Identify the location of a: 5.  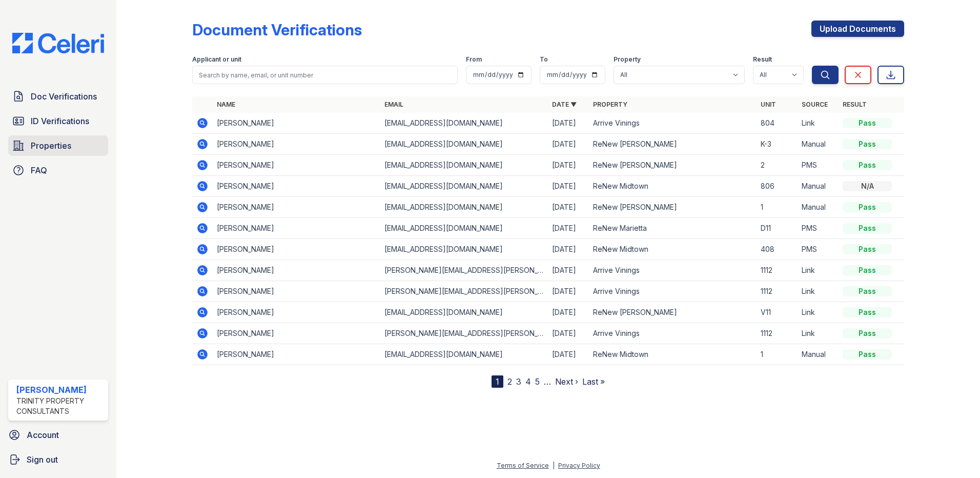
(537, 382).